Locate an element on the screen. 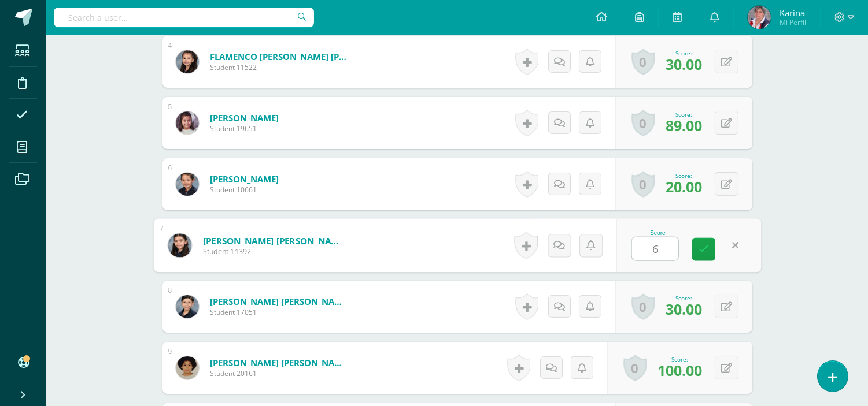 The image size is (868, 406). img: 763cef316814c30dcdb6780c0983a665.png is located at coordinates (187, 307).